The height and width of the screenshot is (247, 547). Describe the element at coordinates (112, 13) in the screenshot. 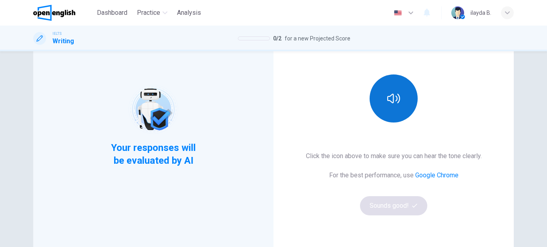

I see `button: Dashboard` at that location.